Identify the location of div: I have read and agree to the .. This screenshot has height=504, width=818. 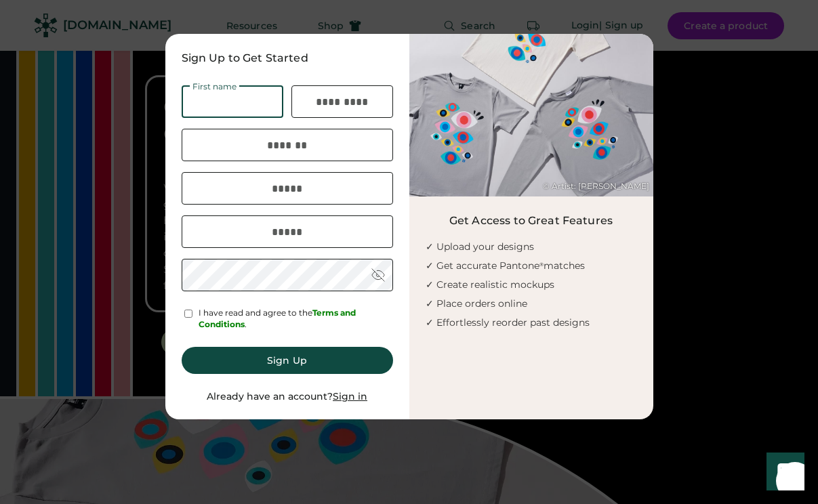
(295, 319).